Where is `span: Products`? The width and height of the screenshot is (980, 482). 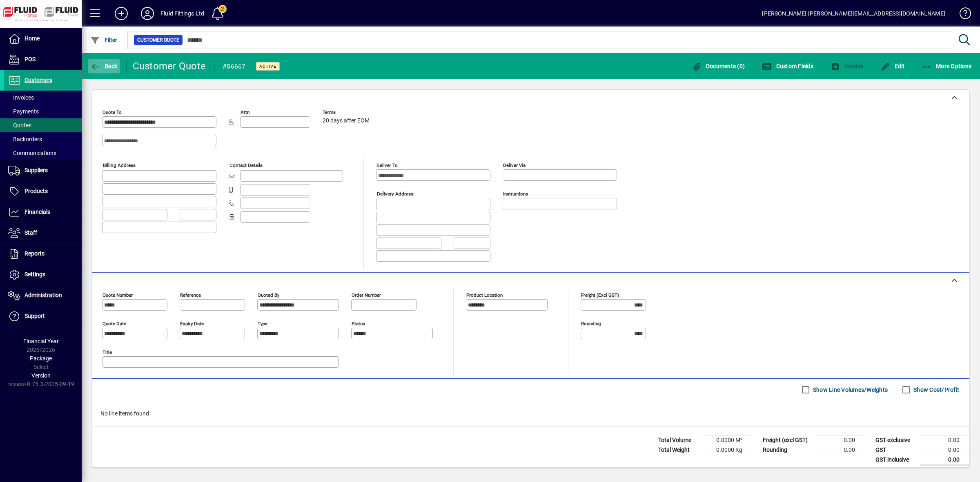
span: Products is located at coordinates (36, 191).